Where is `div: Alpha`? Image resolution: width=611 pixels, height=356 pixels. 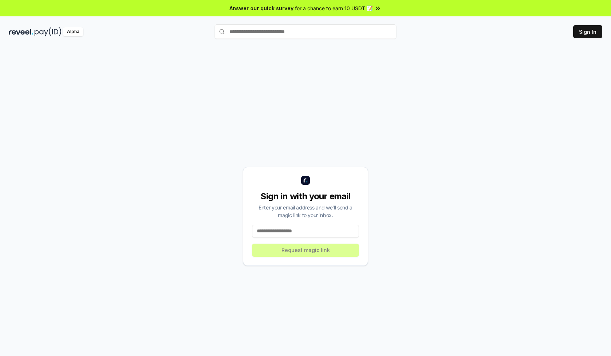 div: Alpha is located at coordinates (73, 32).